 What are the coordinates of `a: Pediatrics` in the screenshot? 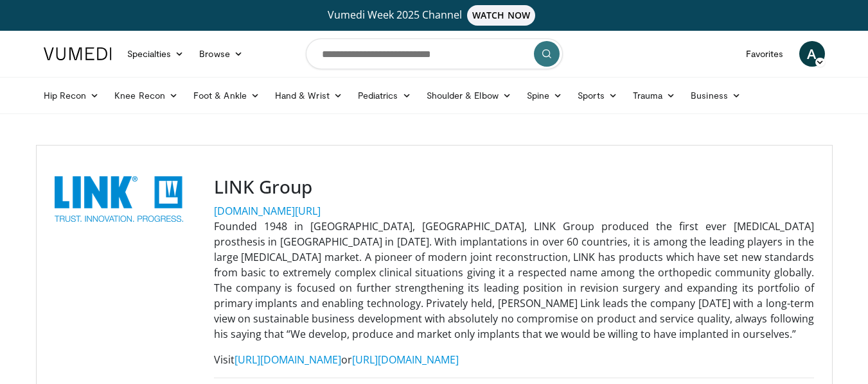 It's located at (384, 96).